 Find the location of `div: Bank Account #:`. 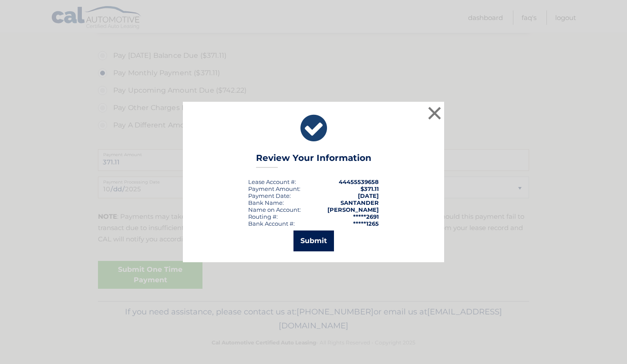

div: Bank Account #: is located at coordinates (271, 224).